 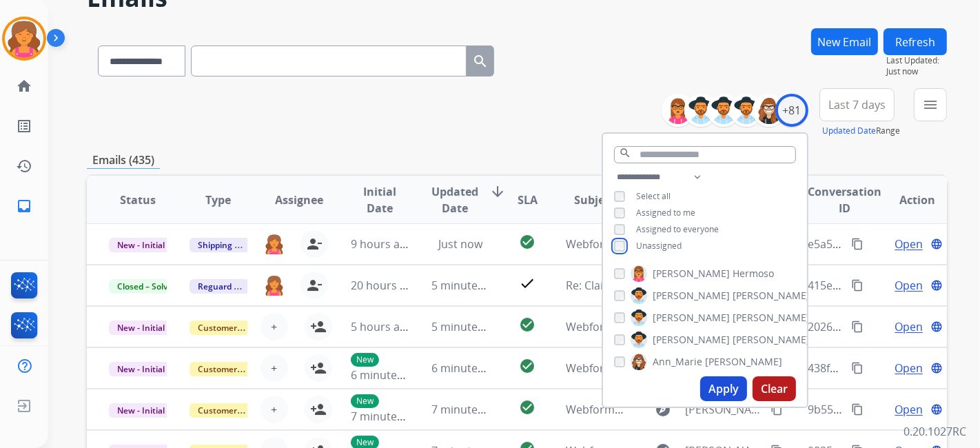 What do you see at coordinates (849, 131) in the screenshot?
I see `button: Updated Date` at bounding box center [849, 131].